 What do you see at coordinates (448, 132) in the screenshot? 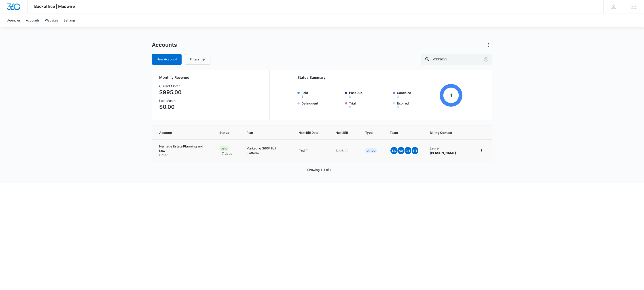
I see `span: Billing Contact` at bounding box center [448, 132].